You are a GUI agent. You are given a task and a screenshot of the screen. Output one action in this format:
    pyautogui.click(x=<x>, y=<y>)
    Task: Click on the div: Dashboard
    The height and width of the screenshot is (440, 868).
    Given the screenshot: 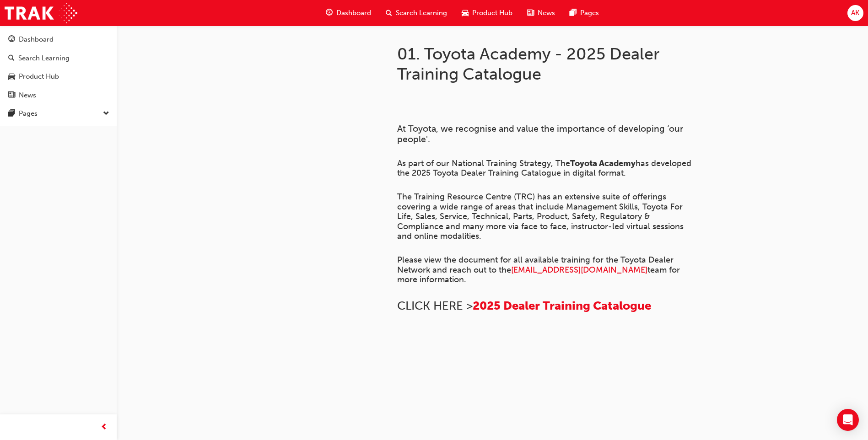 What is the action you would take?
    pyautogui.click(x=36, y=40)
    